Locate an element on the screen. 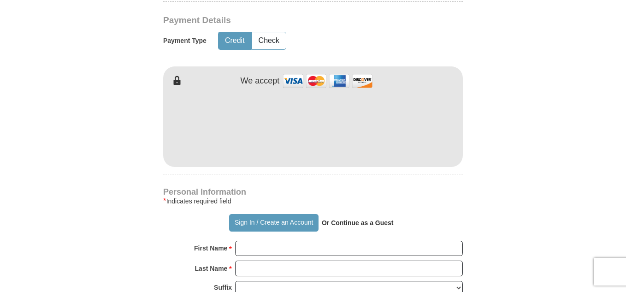 The height and width of the screenshot is (292, 626). h5: Payment Type is located at coordinates (185, 41).